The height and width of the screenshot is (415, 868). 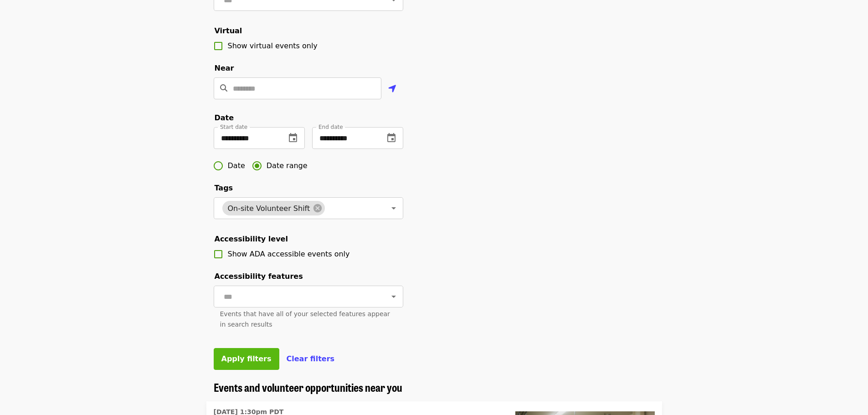 What do you see at coordinates (308, 386) in the screenshot?
I see `span: Events and volunteer opportunities near you` at bounding box center [308, 386].